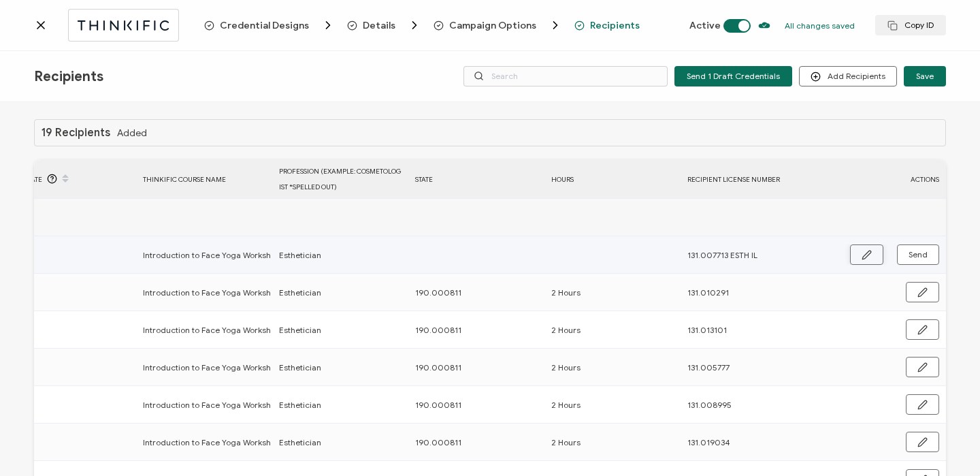  Describe the element at coordinates (881, 179) in the screenshot. I see `div: ACTIONS` at that location.